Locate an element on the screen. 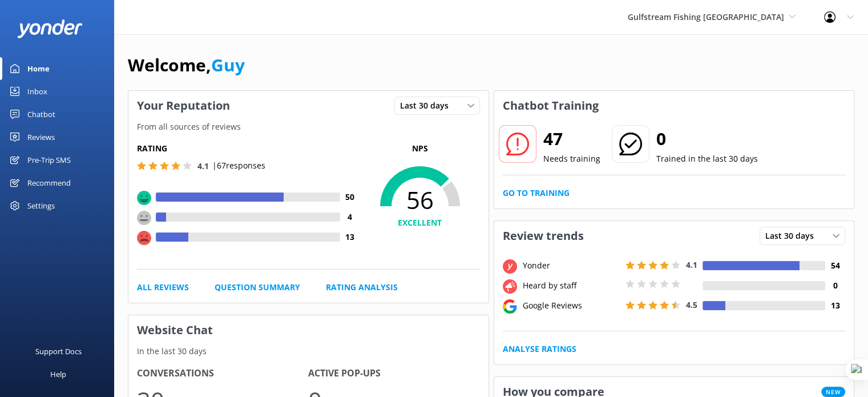 The height and width of the screenshot is (397, 868). h2: 0 is located at coordinates (707, 139).